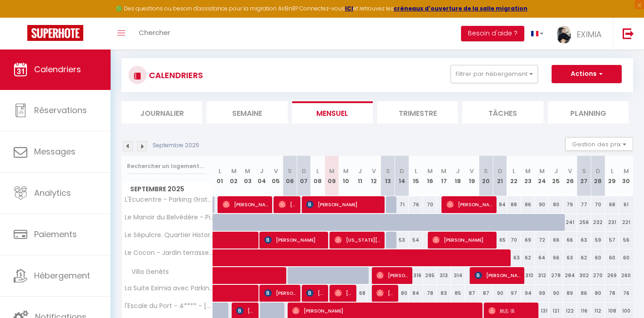  I want to click on div: 232, so click(598, 222).